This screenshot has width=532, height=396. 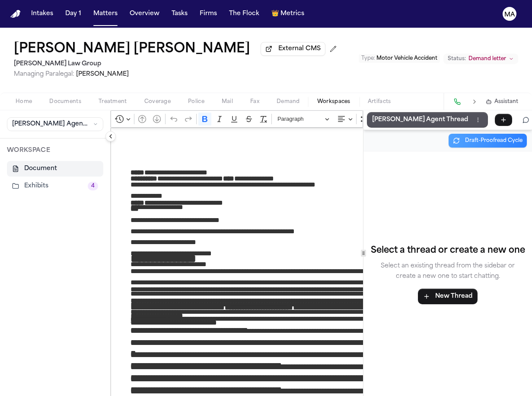 What do you see at coordinates (448, 251) in the screenshot?
I see `h4: Select a thread or create a new one` at bounding box center [448, 251].